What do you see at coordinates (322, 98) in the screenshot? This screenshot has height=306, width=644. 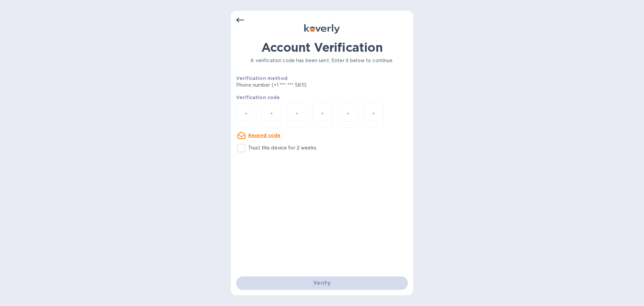 I see `p: Verification code` at bounding box center [322, 98].